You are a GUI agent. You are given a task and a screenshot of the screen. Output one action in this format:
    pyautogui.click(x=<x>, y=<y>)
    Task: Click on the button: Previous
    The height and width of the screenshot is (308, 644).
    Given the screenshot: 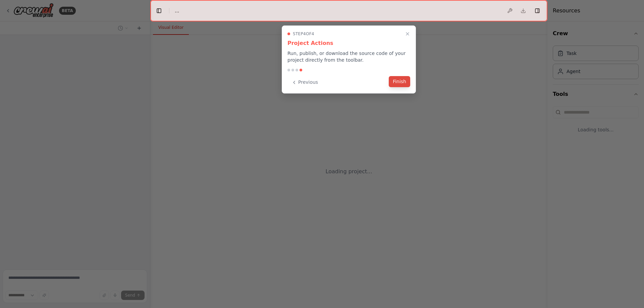 What is the action you would take?
    pyautogui.click(x=304, y=82)
    